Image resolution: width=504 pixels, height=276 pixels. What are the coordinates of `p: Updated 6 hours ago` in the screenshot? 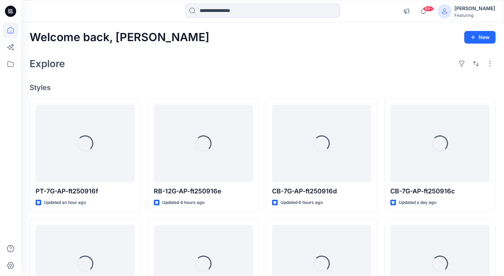 It's located at (302, 203).